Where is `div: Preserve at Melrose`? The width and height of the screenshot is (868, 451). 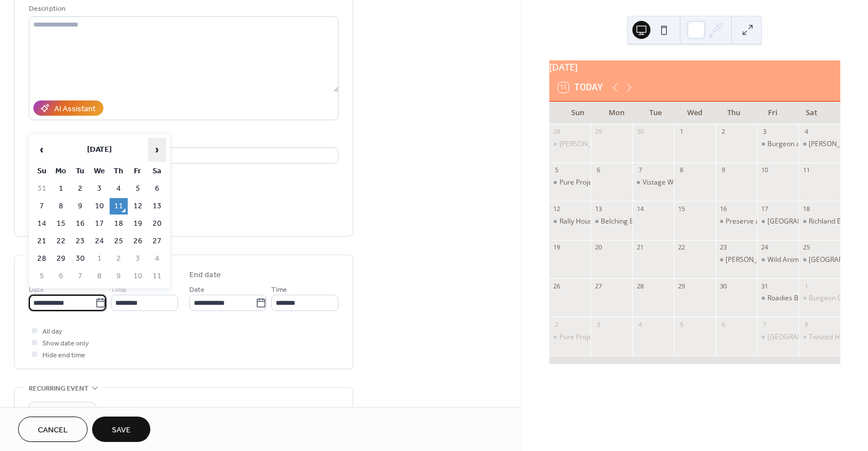 div: Preserve at Melrose is located at coordinates (737, 222).